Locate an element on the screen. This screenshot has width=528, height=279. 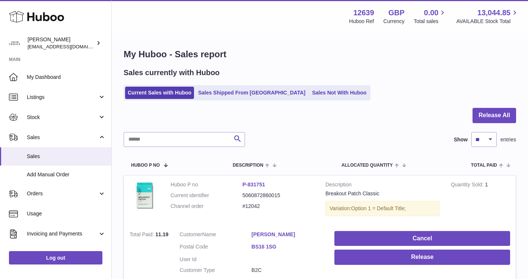
a: Current Sales with Huboo is located at coordinates (159, 93).